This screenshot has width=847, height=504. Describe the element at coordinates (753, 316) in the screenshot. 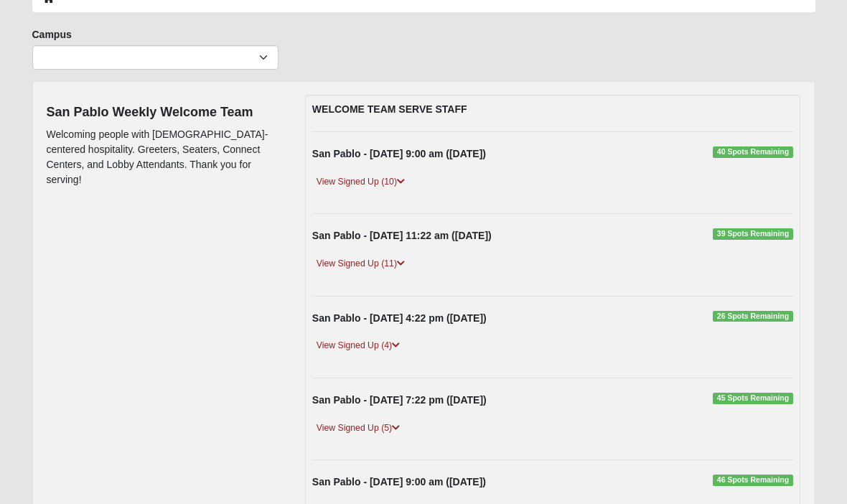

I see `span: 26 Spots Remaining` at that location.